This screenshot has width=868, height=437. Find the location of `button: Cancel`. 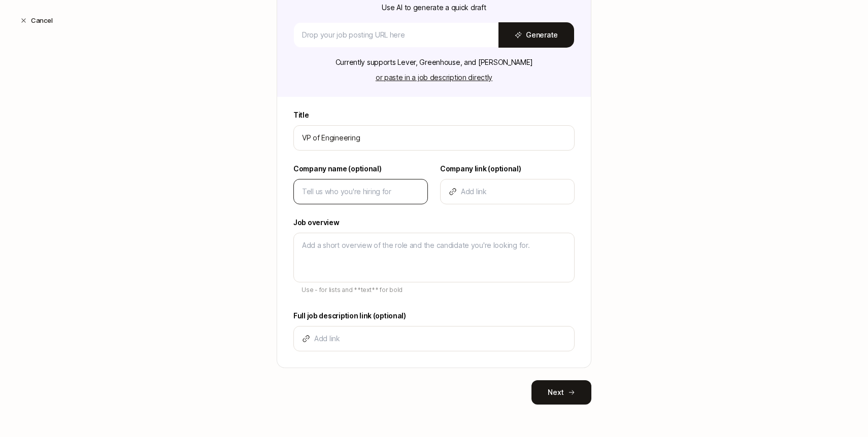

button: Cancel is located at coordinates (36, 20).